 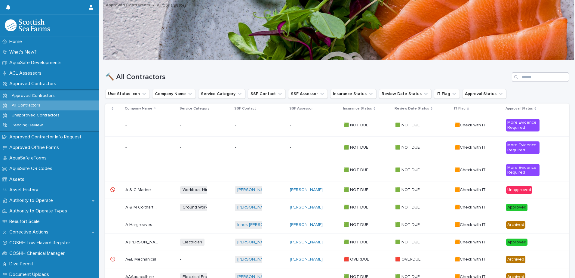 What do you see at coordinates (517, 207) in the screenshot?
I see `div: Approved` at bounding box center [517, 207].